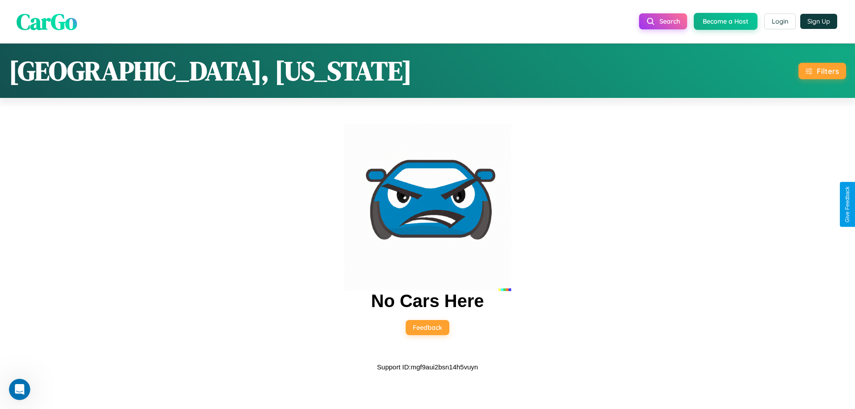  Describe the element at coordinates (828, 71) in the screenshot. I see `div: Filters` at that location.